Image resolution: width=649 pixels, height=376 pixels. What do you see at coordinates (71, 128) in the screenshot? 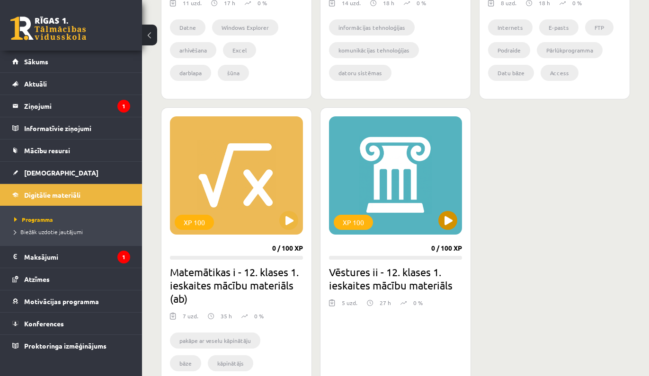
I see `a: Informatīvie ziņojumi` at bounding box center [71, 128].